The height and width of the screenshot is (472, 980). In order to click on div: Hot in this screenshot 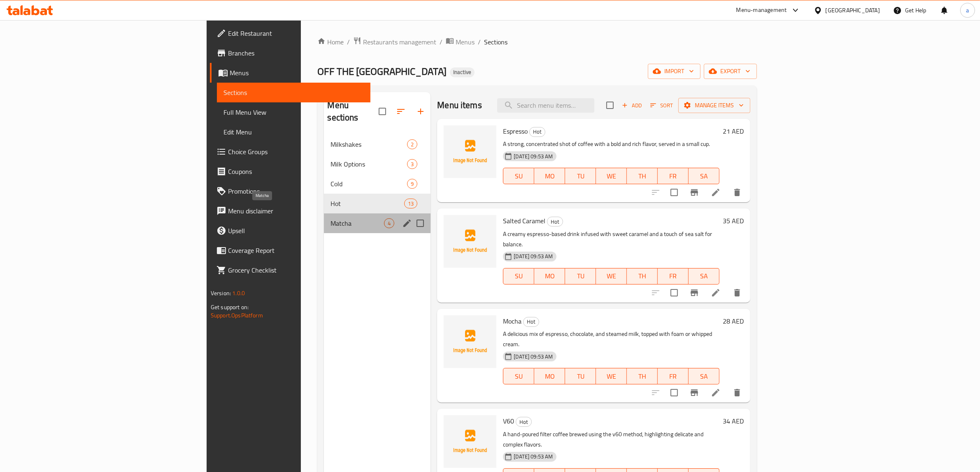, I will do `click(523, 422)`.